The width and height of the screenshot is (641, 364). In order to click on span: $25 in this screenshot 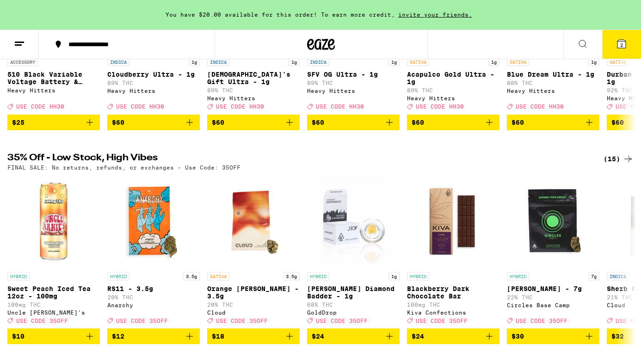, I will do `click(18, 123)`.